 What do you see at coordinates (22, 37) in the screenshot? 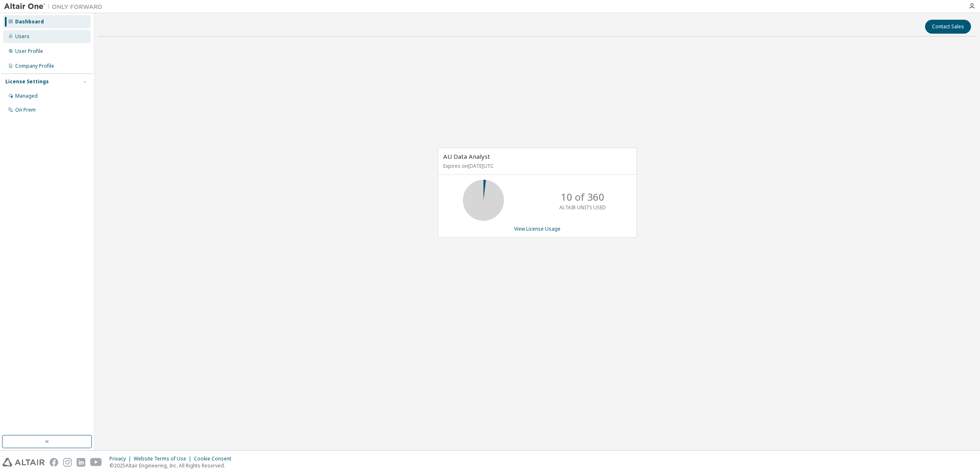
I see `div: Users` at bounding box center [22, 37].